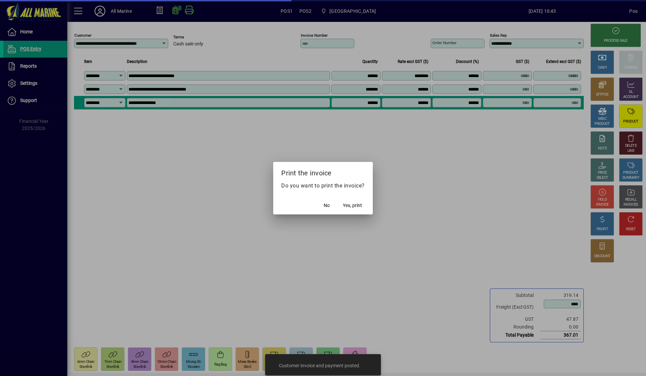  What do you see at coordinates (352, 206) in the screenshot?
I see `button: Yes, print` at bounding box center [352, 206].